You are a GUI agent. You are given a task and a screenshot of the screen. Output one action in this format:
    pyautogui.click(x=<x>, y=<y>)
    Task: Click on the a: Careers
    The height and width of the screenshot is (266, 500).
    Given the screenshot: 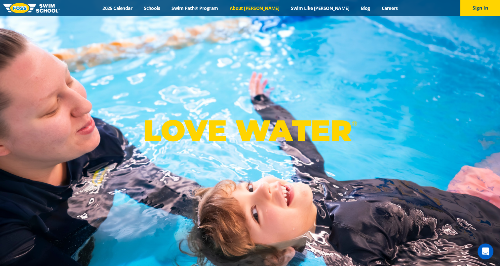 What is the action you would take?
    pyautogui.click(x=389, y=8)
    